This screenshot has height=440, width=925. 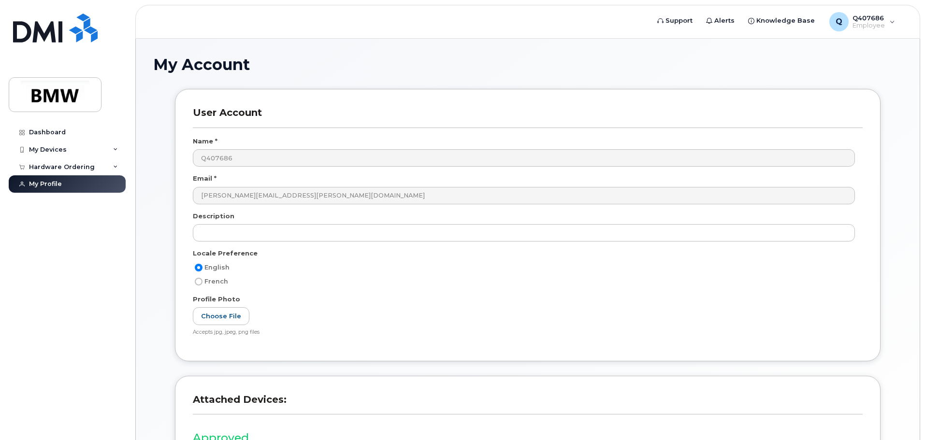 I want to click on span: English, so click(x=217, y=267).